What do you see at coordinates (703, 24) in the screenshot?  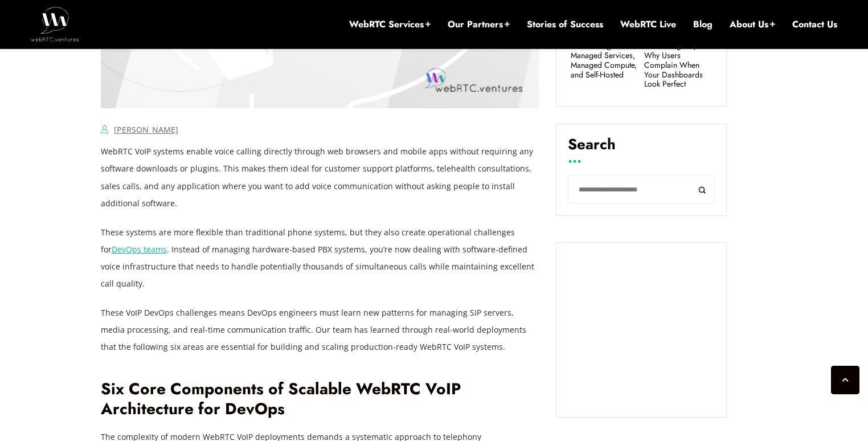 I see `a: Blog` at bounding box center [703, 24].